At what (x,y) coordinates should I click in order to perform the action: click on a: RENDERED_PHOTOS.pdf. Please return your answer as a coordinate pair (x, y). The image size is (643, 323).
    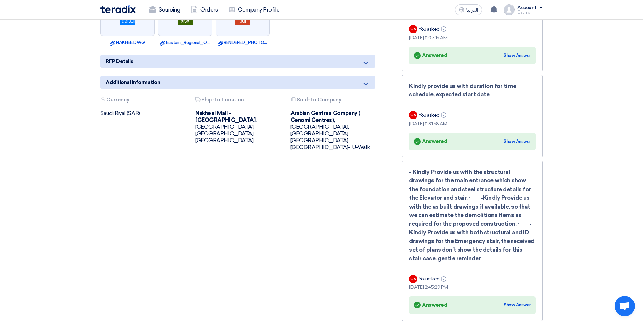
    Looking at the image, I should click on (243, 43).